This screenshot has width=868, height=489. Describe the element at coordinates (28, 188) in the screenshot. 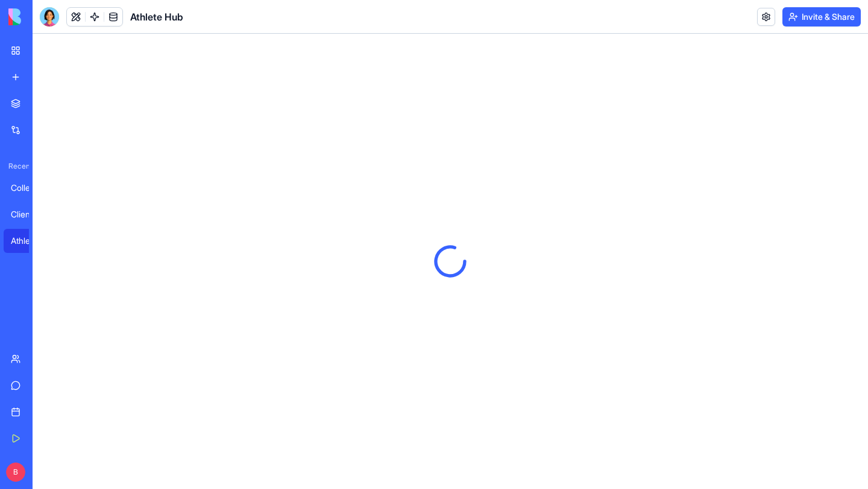

I see `div: College Football Recruiting Hub` at that location.